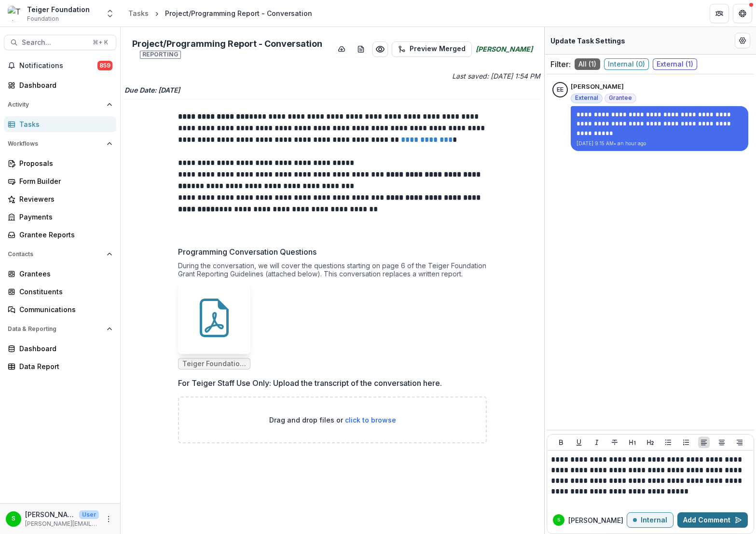 The width and height of the screenshot is (756, 534). Describe the element at coordinates (597, 443) in the screenshot. I see `button: Italicize` at that location.